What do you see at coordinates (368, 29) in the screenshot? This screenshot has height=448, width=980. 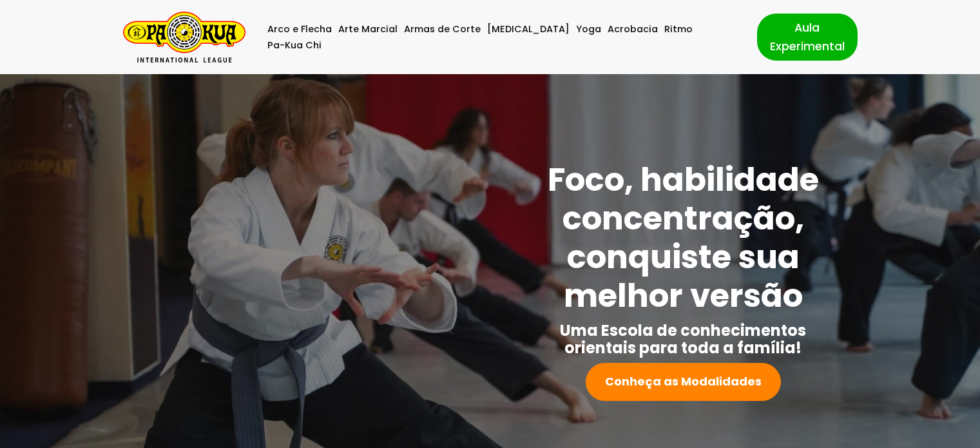 I see `a: Arte Marcial` at bounding box center [368, 29].